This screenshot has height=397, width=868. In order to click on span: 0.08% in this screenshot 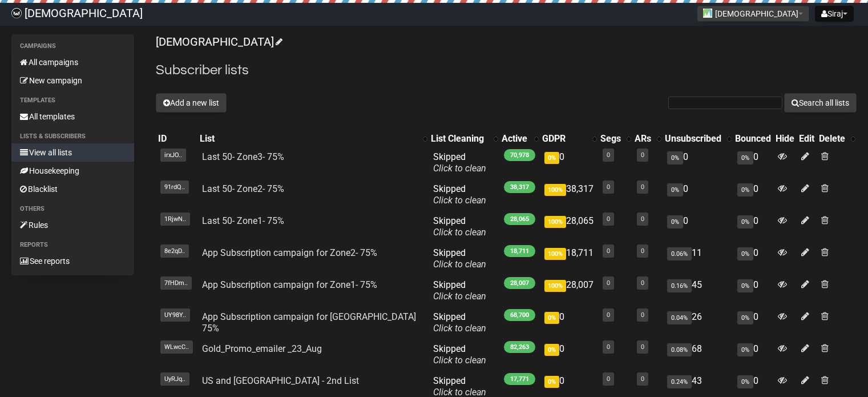, I will do `click(680, 349)`.